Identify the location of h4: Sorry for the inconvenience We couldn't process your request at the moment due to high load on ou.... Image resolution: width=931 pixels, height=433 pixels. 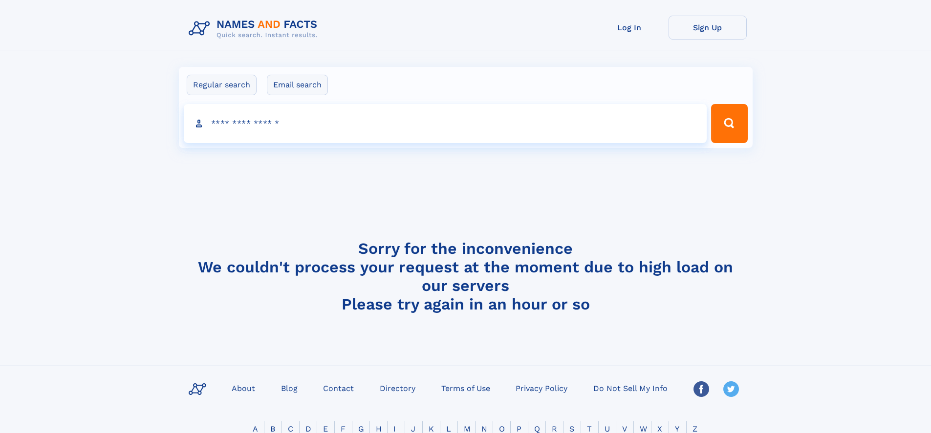
(466, 277).